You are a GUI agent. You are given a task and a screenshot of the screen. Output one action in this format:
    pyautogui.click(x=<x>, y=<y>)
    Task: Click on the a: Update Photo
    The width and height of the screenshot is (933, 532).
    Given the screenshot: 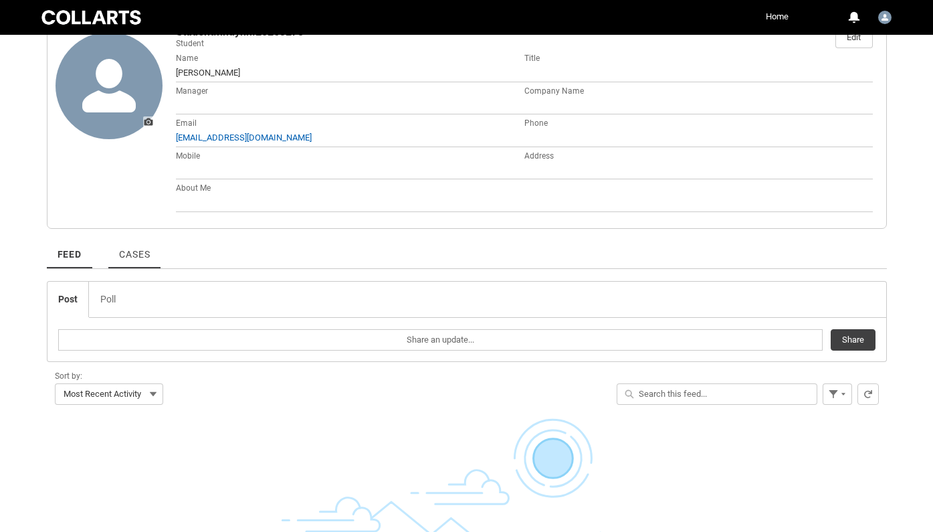 What is the action you would take?
    pyautogui.click(x=109, y=86)
    